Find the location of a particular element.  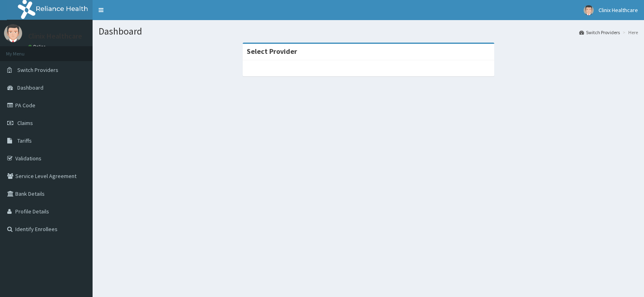

span: Dashboard is located at coordinates (30, 88).